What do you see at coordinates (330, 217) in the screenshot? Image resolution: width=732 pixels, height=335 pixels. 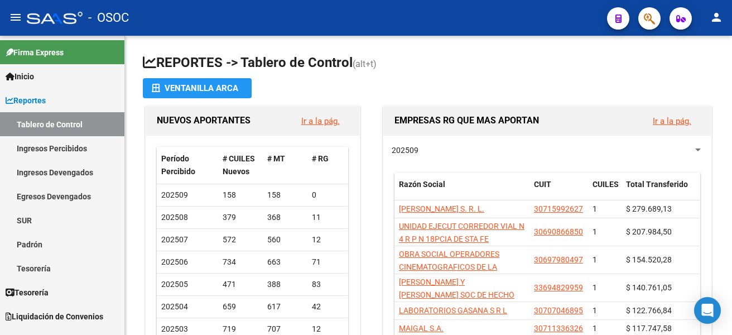 I see `div: 11` at bounding box center [330, 217].